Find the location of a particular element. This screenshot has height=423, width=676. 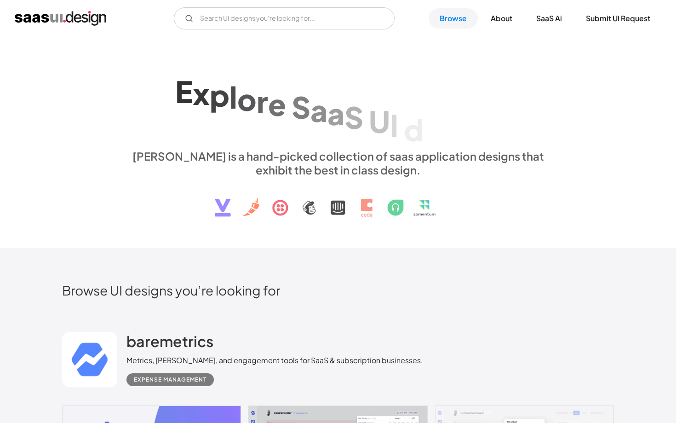

div: d is located at coordinates (413, 129).